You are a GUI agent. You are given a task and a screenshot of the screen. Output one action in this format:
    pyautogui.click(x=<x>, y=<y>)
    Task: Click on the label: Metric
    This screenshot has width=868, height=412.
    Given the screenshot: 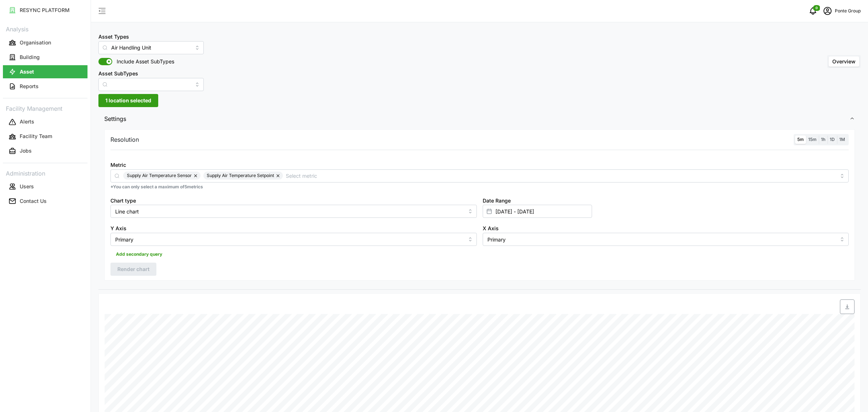 What is the action you would take?
    pyautogui.click(x=118, y=165)
    